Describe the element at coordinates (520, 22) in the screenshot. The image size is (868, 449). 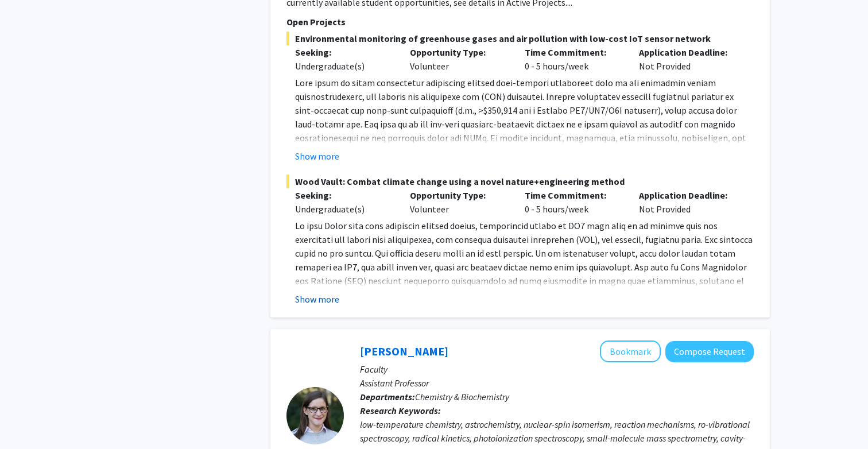
I see `p: Open Projects` at that location.